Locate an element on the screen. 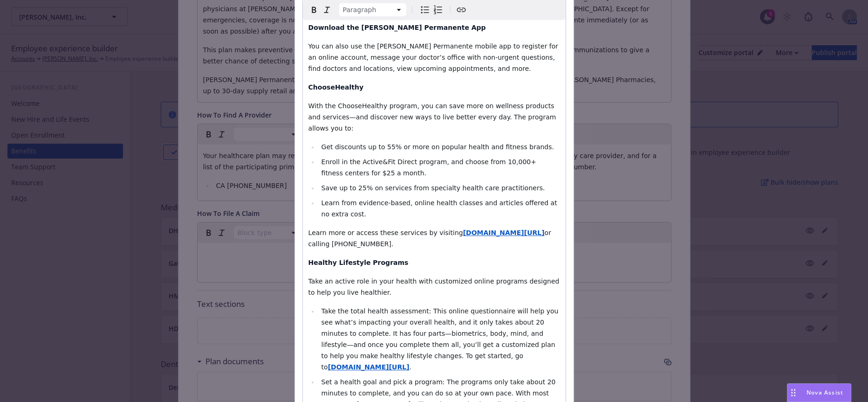 The height and width of the screenshot is (402, 868). strong: Healthy Lifestyle Programs is located at coordinates (358, 263).